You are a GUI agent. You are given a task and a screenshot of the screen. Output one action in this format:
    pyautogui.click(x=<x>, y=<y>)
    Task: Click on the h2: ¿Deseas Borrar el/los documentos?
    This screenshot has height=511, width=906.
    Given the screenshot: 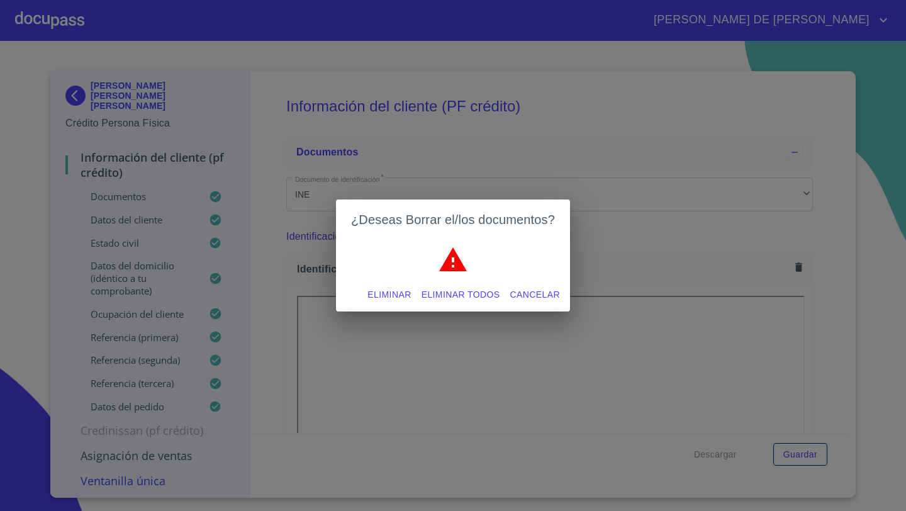 What is the action you would take?
    pyautogui.click(x=453, y=220)
    